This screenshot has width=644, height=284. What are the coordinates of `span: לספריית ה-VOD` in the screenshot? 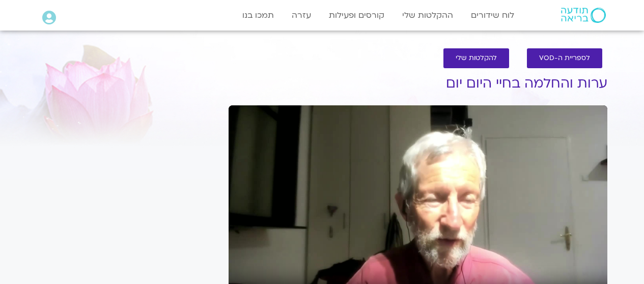 It's located at (565, 58).